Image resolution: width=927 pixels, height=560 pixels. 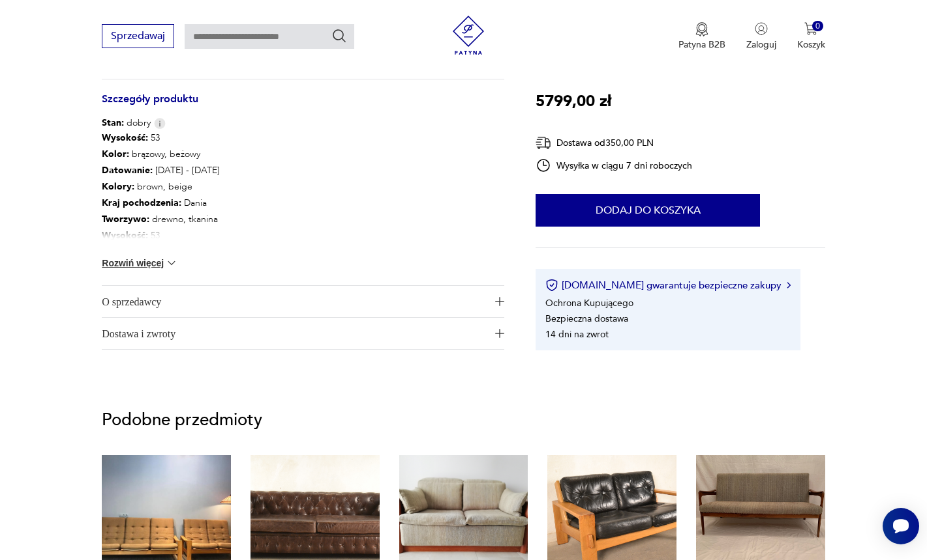 What do you see at coordinates (125, 219) in the screenshot?
I see `b: Tworzywo :` at bounding box center [125, 219].